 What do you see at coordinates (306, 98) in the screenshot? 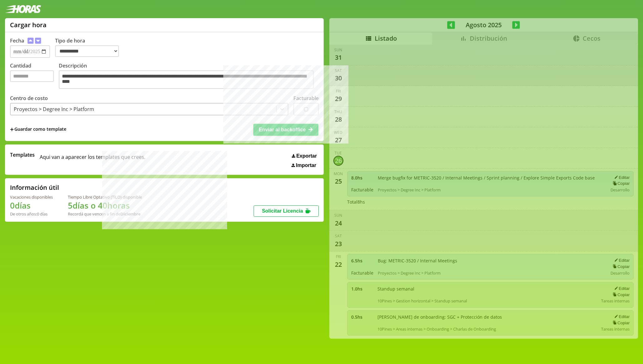
I see `label: Facturable` at bounding box center [306, 98].